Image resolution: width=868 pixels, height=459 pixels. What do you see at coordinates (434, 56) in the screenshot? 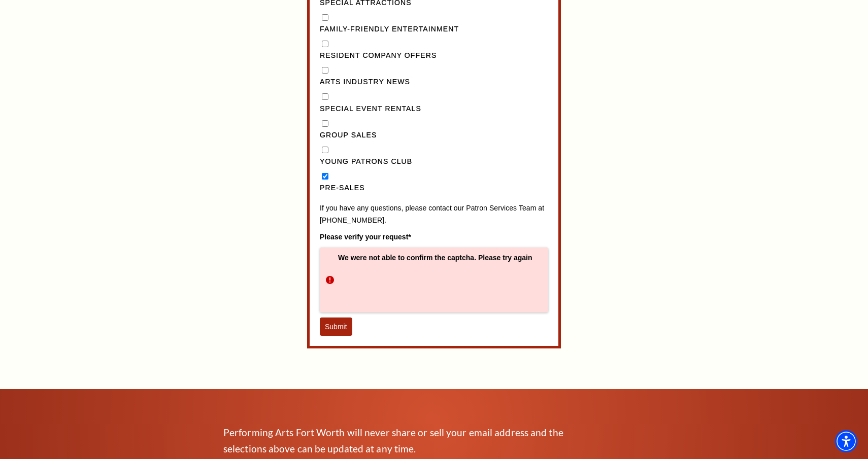
I see `label: Resident Company Offers` at bounding box center [434, 56].